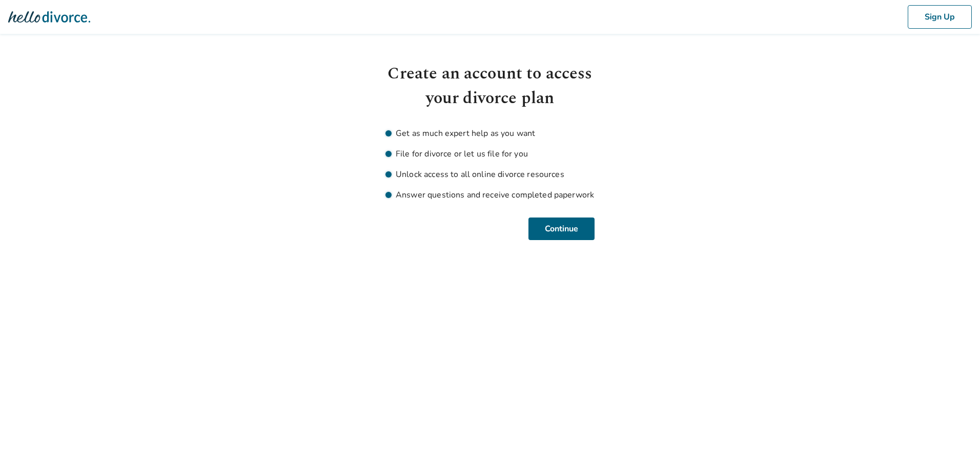  Describe the element at coordinates (490, 174) in the screenshot. I see `li: Unlock access to all online divorce resources` at that location.